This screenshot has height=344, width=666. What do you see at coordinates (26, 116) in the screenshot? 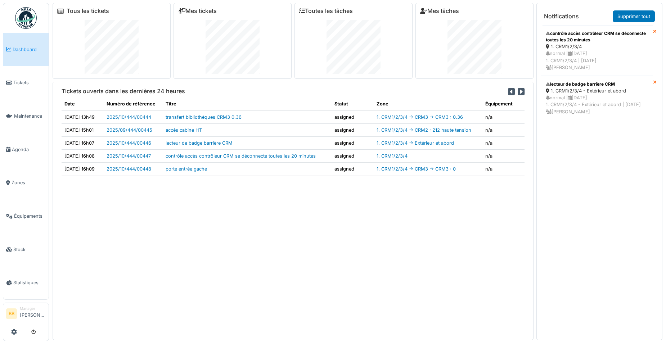
I see `a: Maintenance` at bounding box center [26, 116].